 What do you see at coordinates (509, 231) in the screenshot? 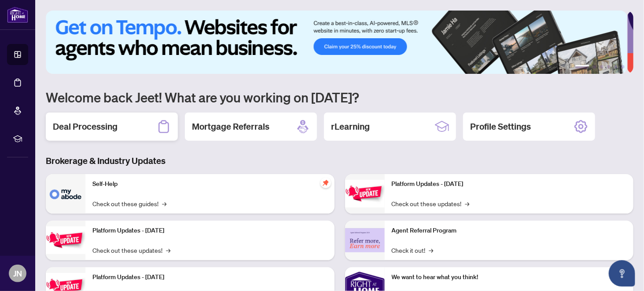
I see `p: Agent Referral Program` at bounding box center [509, 231].